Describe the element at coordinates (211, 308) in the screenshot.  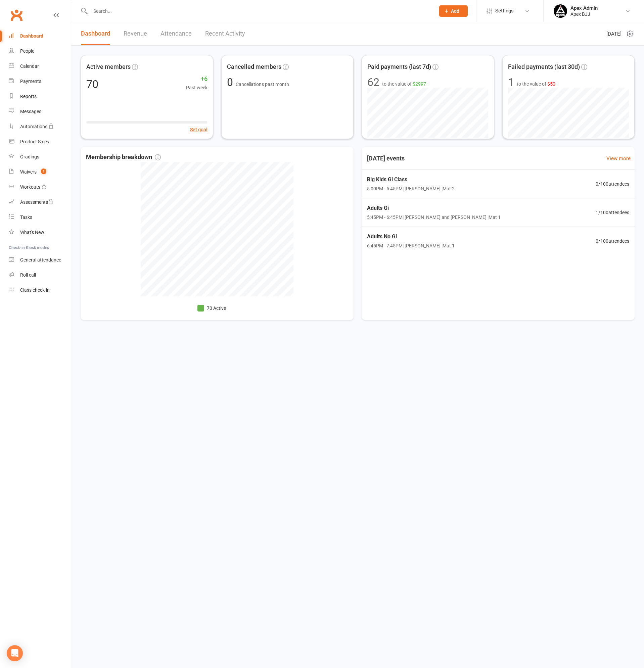
I see `li: 70 Active` at that location.